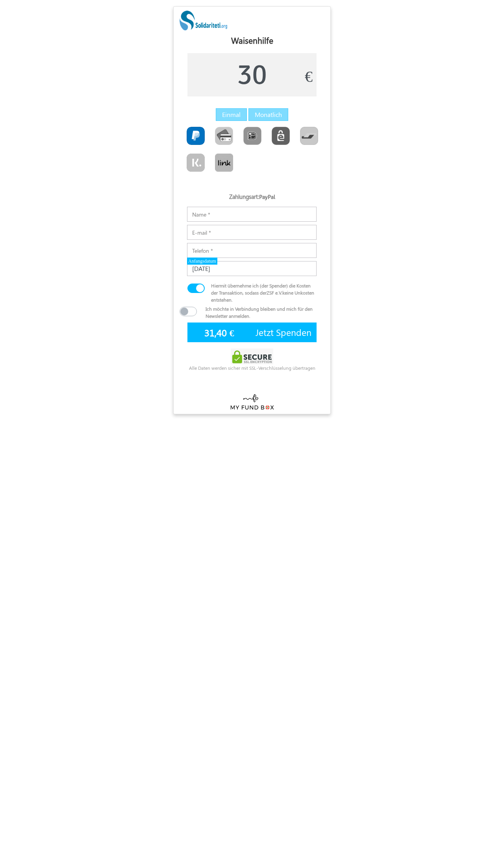  I want to click on img: Link.png, so click(224, 163).